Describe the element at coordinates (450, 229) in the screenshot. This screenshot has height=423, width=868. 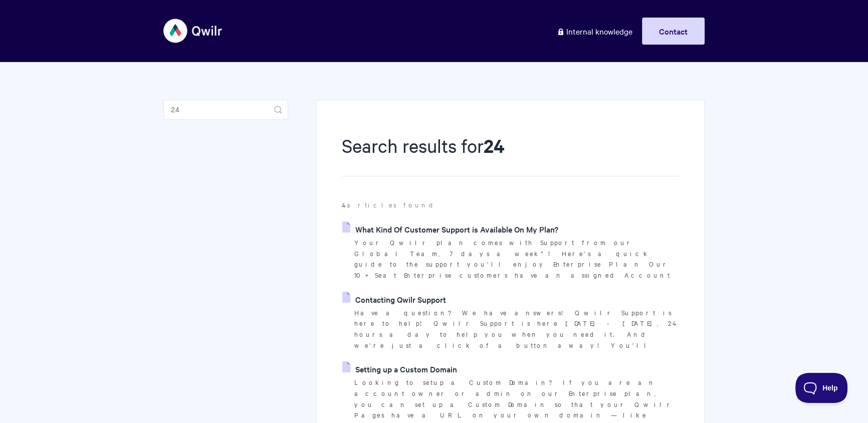
I see `a: What Kind Of Customer Support is Available On My Plan?` at that location.